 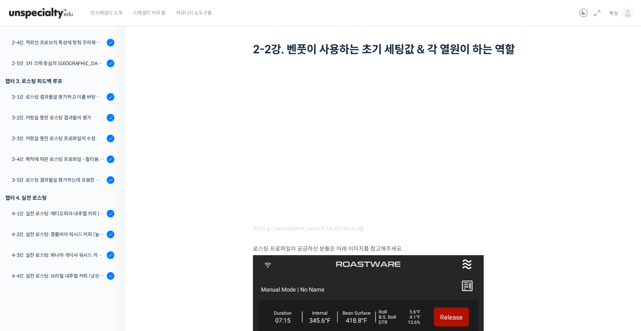 What do you see at coordinates (614, 13) in the screenshot?
I see `span: 뚝심` at bounding box center [614, 13].